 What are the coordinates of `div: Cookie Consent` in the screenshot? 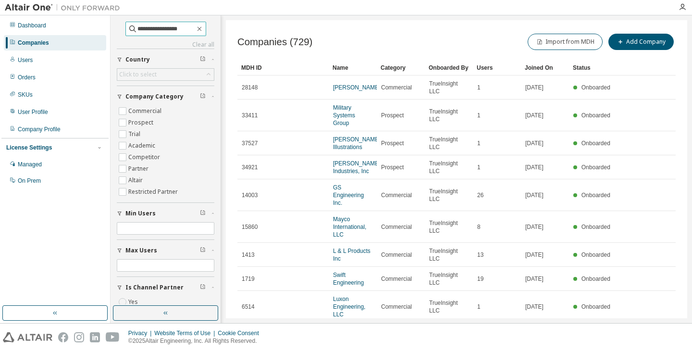 It's located at (241, 333).